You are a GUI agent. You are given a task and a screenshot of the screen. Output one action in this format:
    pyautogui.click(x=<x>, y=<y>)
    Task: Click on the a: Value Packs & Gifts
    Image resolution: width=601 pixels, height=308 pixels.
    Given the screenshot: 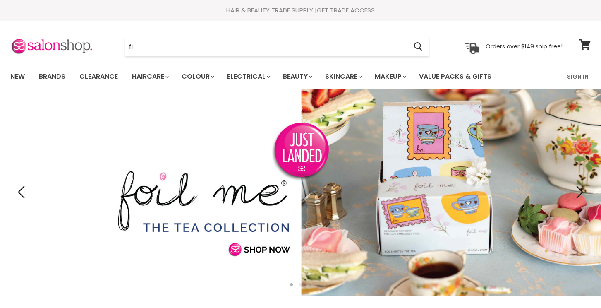 What is the action you would take?
    pyautogui.click(x=455, y=77)
    